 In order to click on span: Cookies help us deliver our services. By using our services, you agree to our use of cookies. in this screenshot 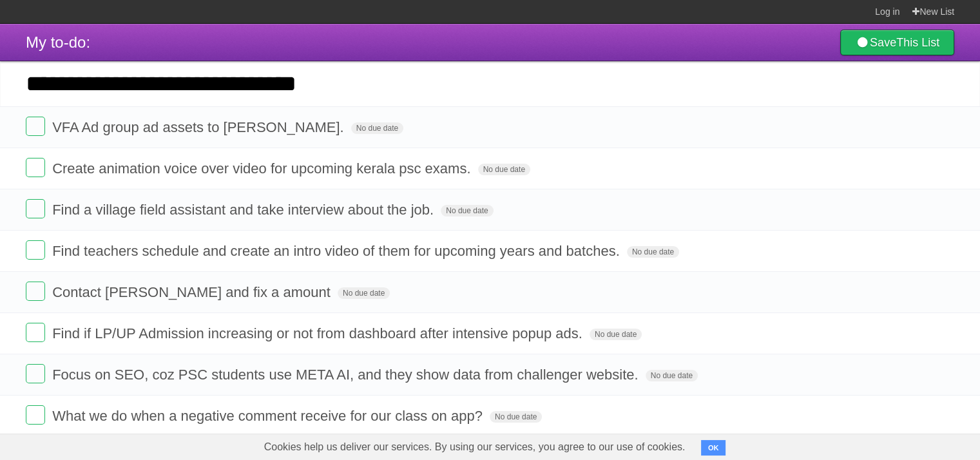, I will do `click(475, 447)`.